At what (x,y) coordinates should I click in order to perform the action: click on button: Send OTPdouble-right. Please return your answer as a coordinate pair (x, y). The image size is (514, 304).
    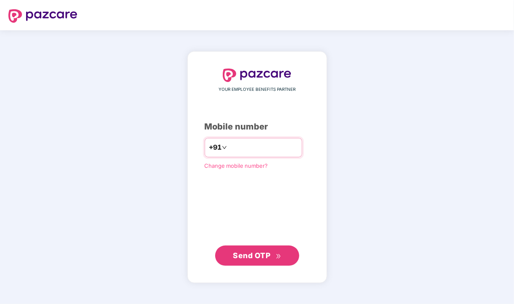
    Looking at the image, I should click on (257, 255).